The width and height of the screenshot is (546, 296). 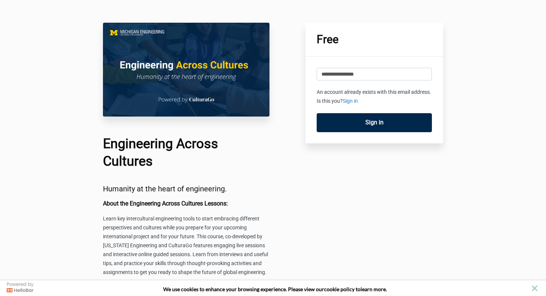 I want to click on p: An account already exists with this email address. Is this you?, so click(x=375, y=97).